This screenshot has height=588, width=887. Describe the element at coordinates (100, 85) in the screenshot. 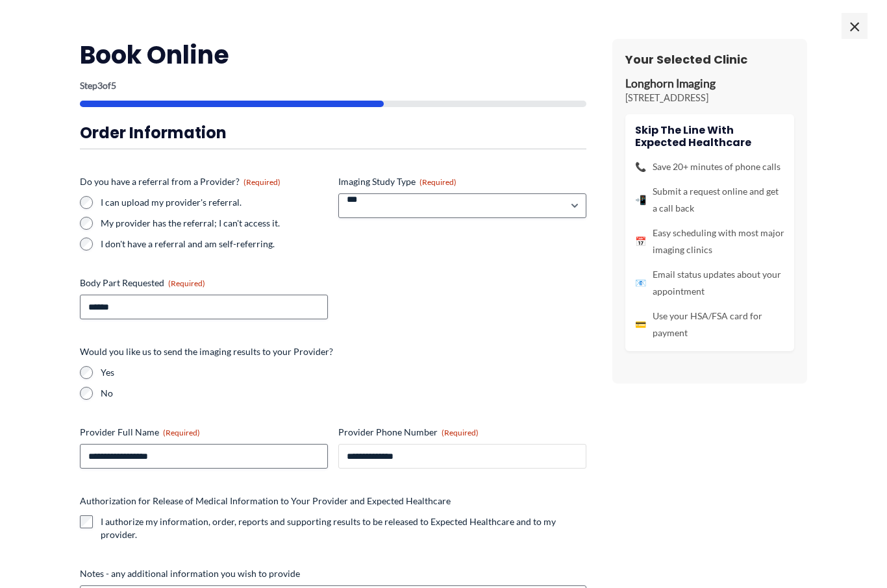

I see `span: 3` at that location.